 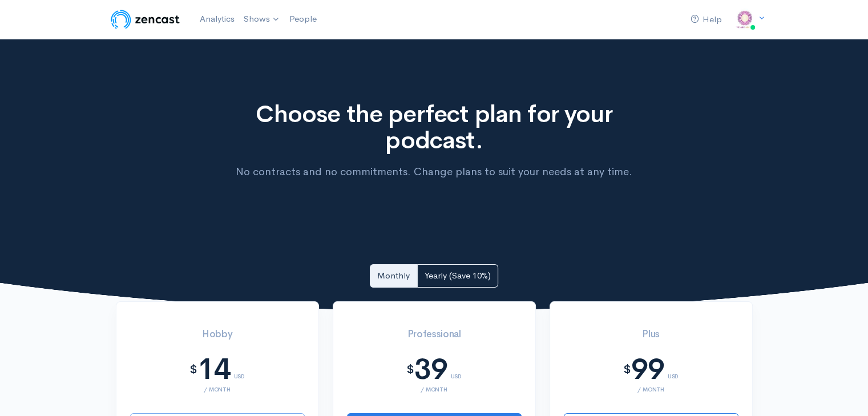 I want to click on h3: Plus, so click(x=651, y=334).